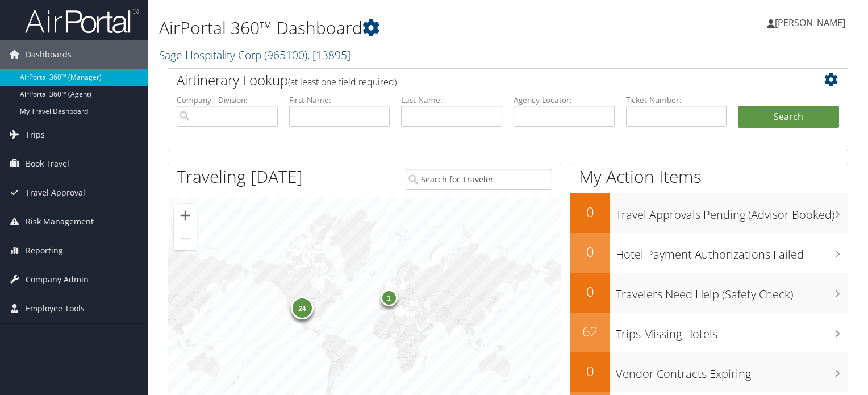 The width and height of the screenshot is (868, 395). I want to click on h3: Trips Missing Hotels, so click(732, 331).